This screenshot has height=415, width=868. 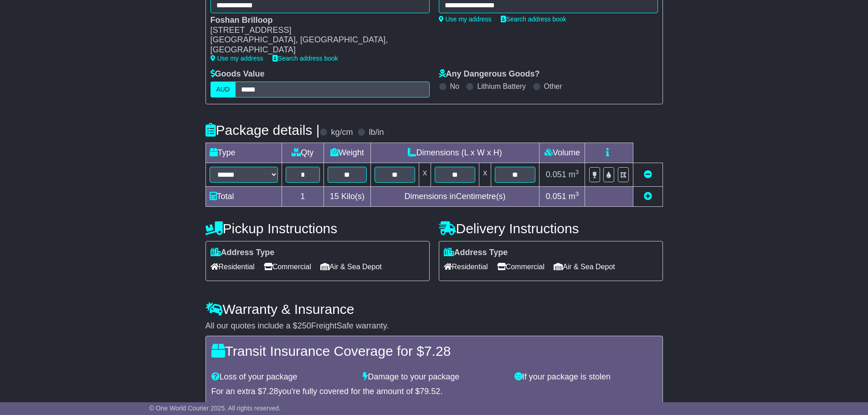 What do you see at coordinates (282, 377) in the screenshot?
I see `div: Loss of your package` at bounding box center [282, 377].